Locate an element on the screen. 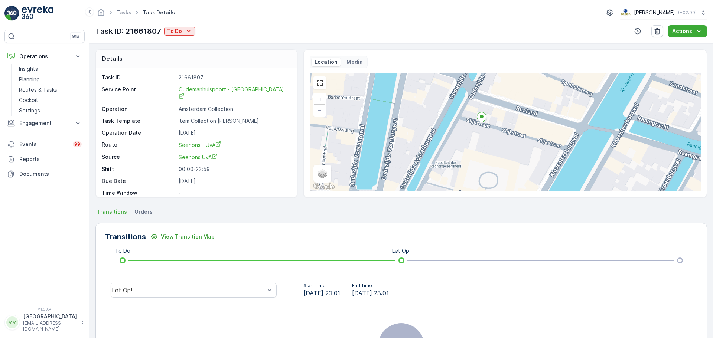 The width and height of the screenshot is (713, 338). p: Route is located at coordinates (138, 145).